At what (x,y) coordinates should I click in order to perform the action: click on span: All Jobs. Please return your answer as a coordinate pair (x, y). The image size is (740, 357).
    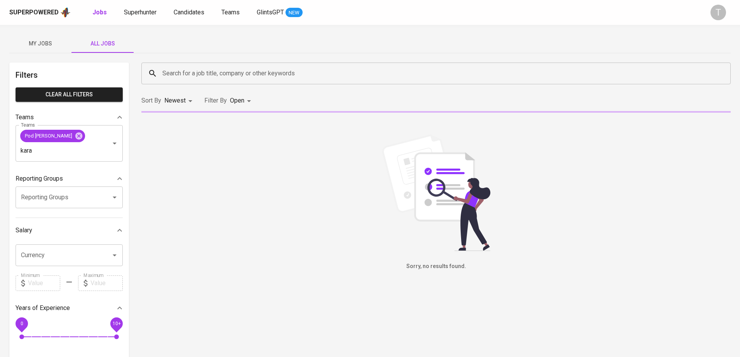
    Looking at the image, I should click on (102, 43).